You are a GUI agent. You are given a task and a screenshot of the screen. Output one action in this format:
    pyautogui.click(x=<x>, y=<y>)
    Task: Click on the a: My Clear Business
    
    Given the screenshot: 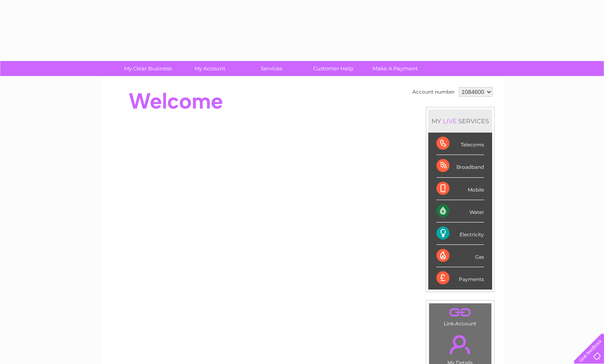 What is the action you would take?
    pyautogui.click(x=148, y=68)
    